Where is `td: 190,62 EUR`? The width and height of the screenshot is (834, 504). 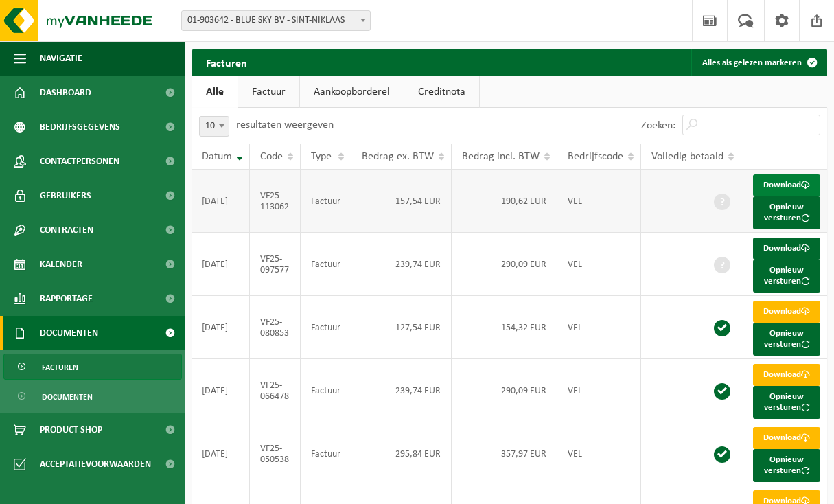
td: 190,62 EUR is located at coordinates (505, 201).